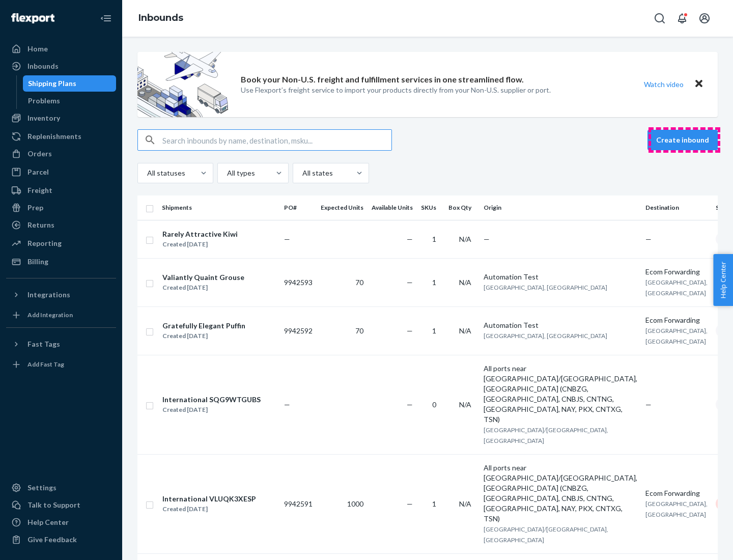 This screenshot has width=733, height=560. I want to click on button: Integrations, so click(61, 295).